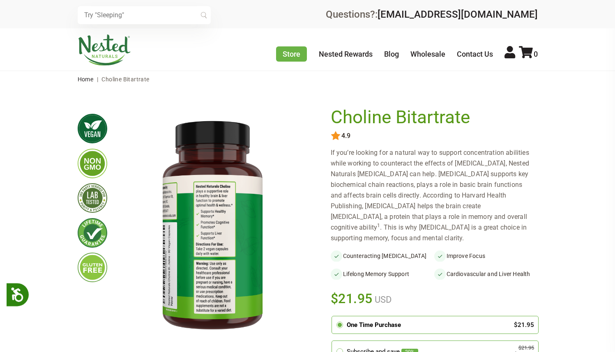 This screenshot has width=615, height=352. What do you see at coordinates (486, 256) in the screenshot?
I see `li: Improve Focus` at bounding box center [486, 256].